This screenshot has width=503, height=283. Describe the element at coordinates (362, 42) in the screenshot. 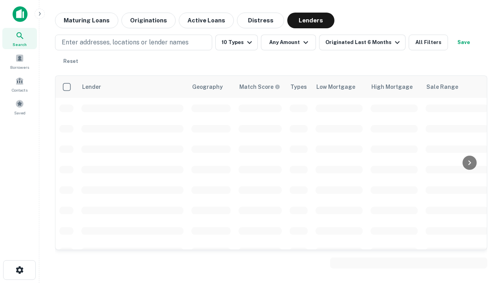

I see `button: Originated Last 6 Months` at that location.